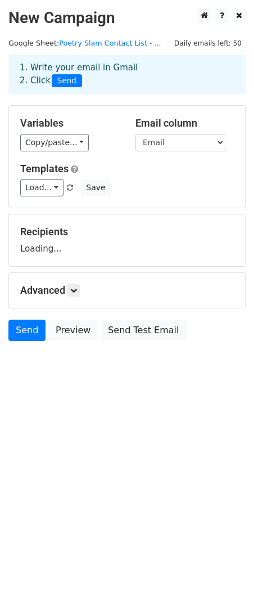 Image resolution: width=254 pixels, height=614 pixels. Describe the element at coordinates (85, 43) in the screenshot. I see `small: Google Sheet:` at that location.